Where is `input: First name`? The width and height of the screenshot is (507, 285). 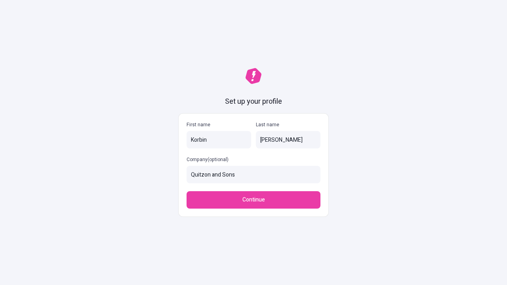 input: First name is located at coordinates (219, 140).